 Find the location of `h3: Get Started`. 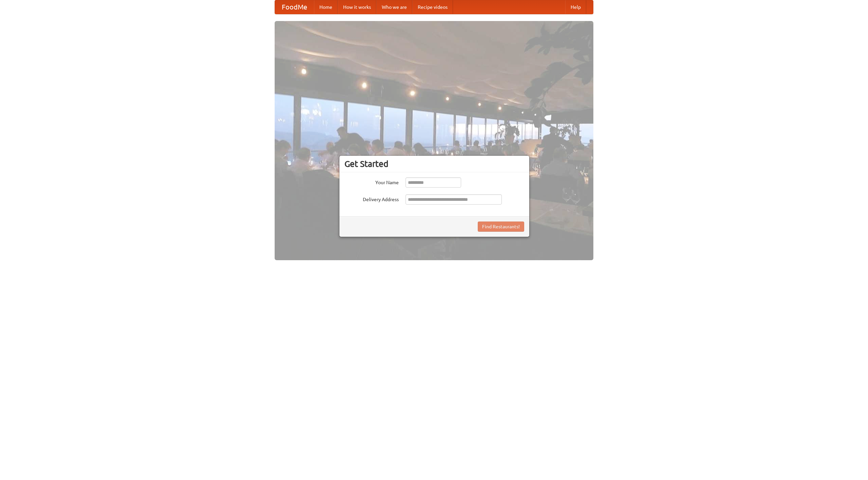

h3: Get Started is located at coordinates (435, 164).